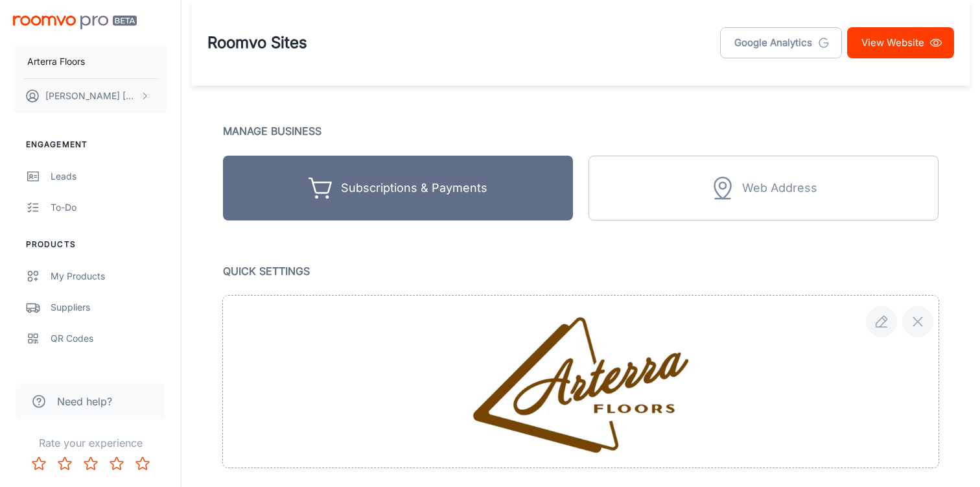 The height and width of the screenshot is (487, 980). What do you see at coordinates (90, 443) in the screenshot?
I see `p: Rate your experience` at bounding box center [90, 443].